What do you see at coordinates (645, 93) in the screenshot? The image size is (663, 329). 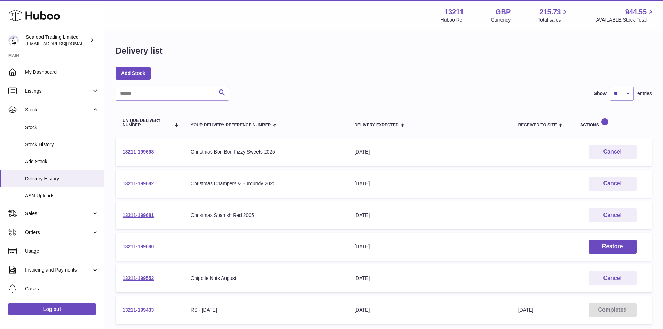 I see `span: entries` at bounding box center [645, 93].